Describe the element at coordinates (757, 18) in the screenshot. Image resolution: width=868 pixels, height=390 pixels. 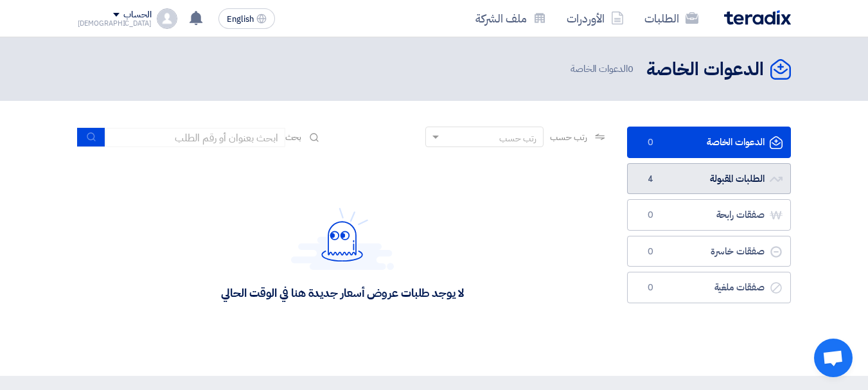
I see `img: Teradix logo` at that location.